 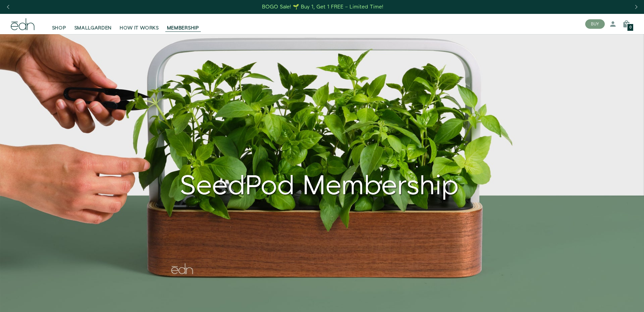 What do you see at coordinates (93, 28) in the screenshot?
I see `span: SMALLGARDEN` at bounding box center [93, 28].